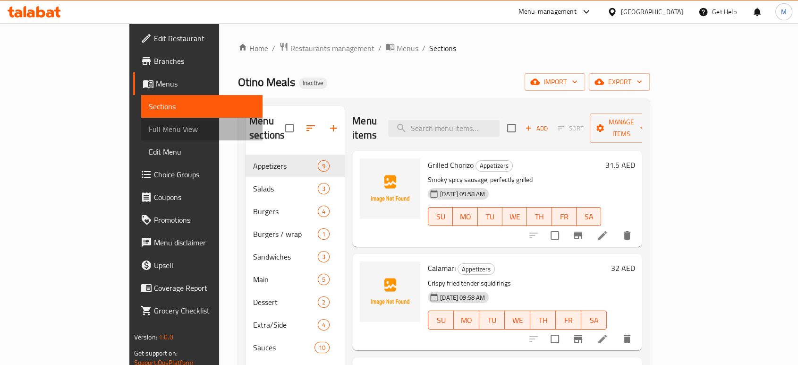  What do you see at coordinates (324, 302) in the screenshot?
I see `span: 2` at bounding box center [324, 302].